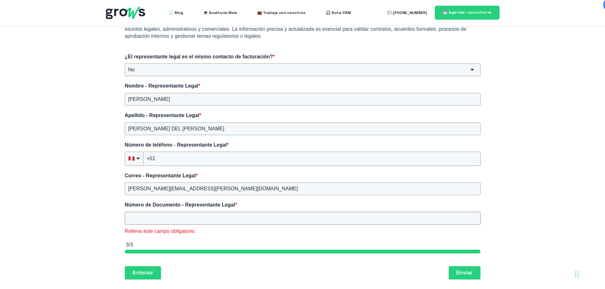  I want to click on span: Apellido - Representante Legal, so click(162, 115).